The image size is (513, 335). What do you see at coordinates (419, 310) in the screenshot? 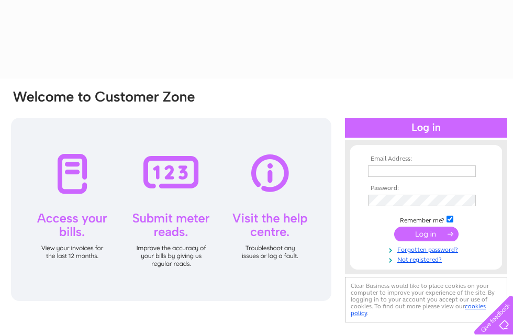
I see `a: cookies policy` at bounding box center [419, 310].